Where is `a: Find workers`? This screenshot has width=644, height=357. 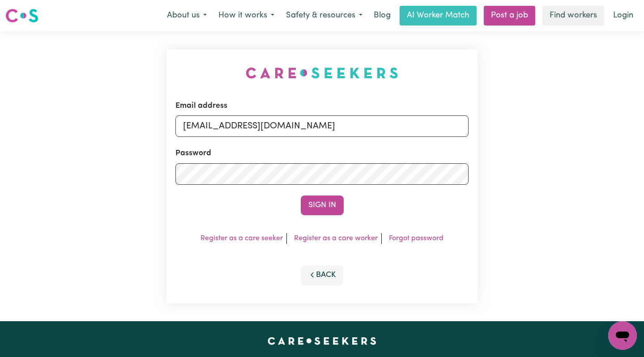
a: Find workers is located at coordinates (573, 15).